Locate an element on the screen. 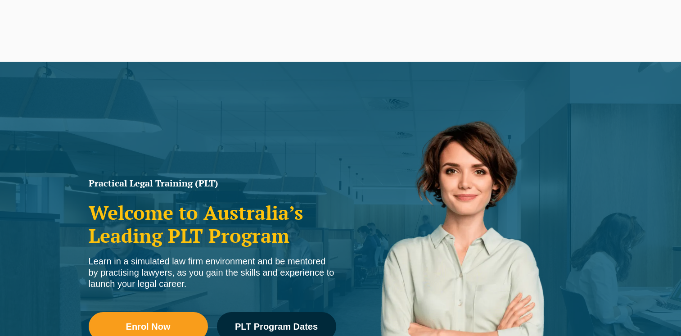 The width and height of the screenshot is (681, 336). h2: Welcome to Australia’s Leading PLT Program is located at coordinates (212, 224).